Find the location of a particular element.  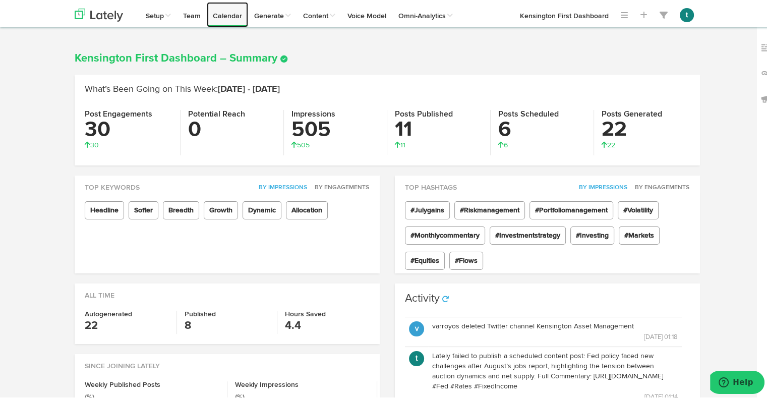

h4: Impressions is located at coordinates (335, 112).